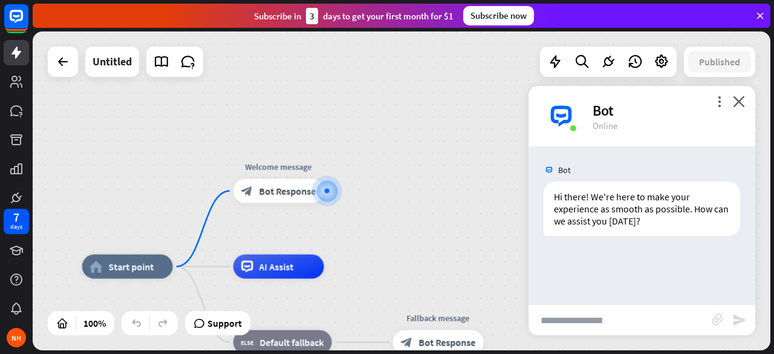 The width and height of the screenshot is (774, 354). Describe the element at coordinates (498, 16) in the screenshot. I see `div: Subscribe now` at that location.